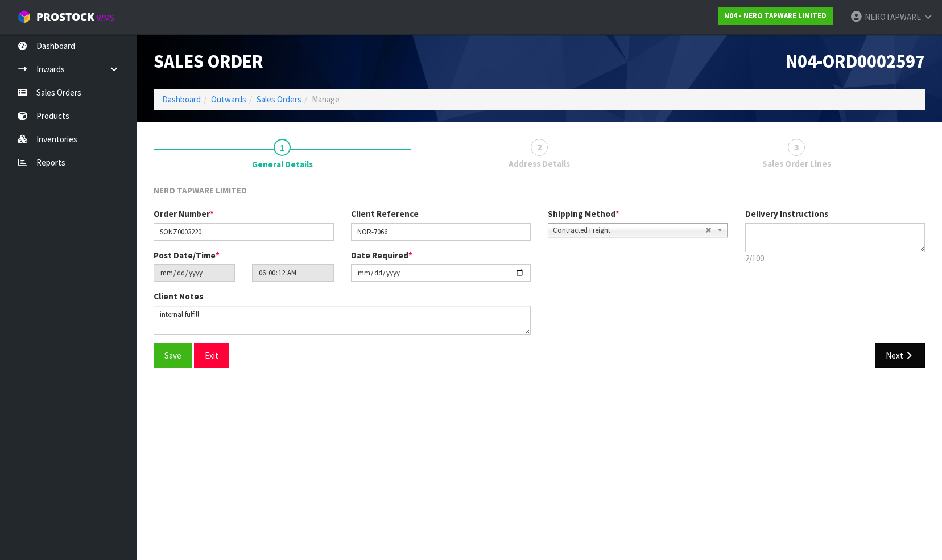 The height and width of the screenshot is (560, 942). I want to click on p: 2/100, so click(836, 258).